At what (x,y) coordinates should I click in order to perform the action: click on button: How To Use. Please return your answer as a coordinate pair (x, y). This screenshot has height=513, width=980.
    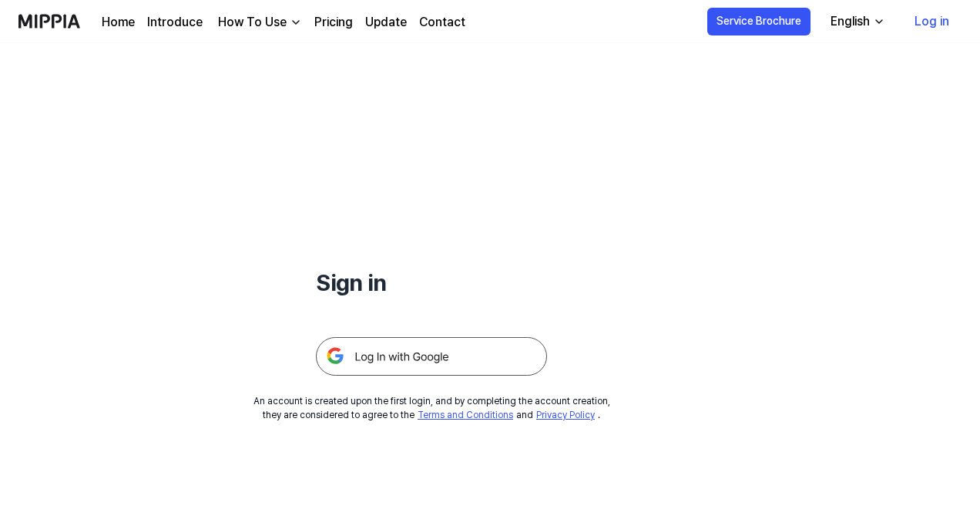
    Looking at the image, I should click on (258, 22).